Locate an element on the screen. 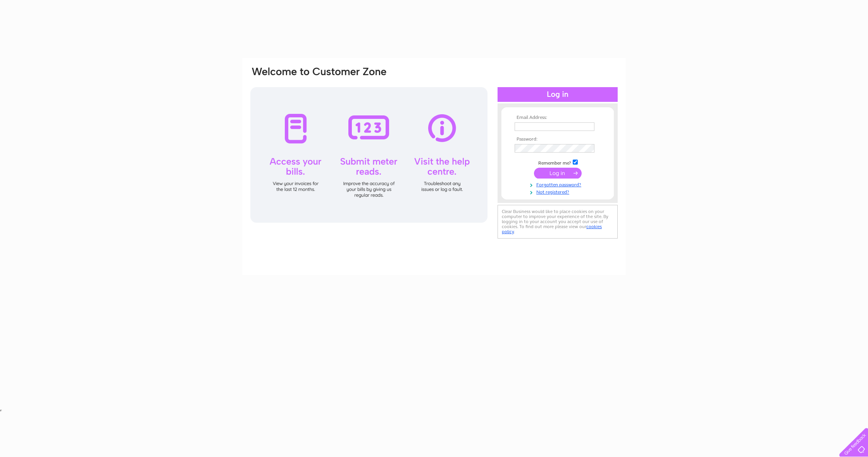 The height and width of the screenshot is (457, 868). div: Clear Business would like to place cookies on your computer to improve your experience of the sit... is located at coordinates (558, 221).